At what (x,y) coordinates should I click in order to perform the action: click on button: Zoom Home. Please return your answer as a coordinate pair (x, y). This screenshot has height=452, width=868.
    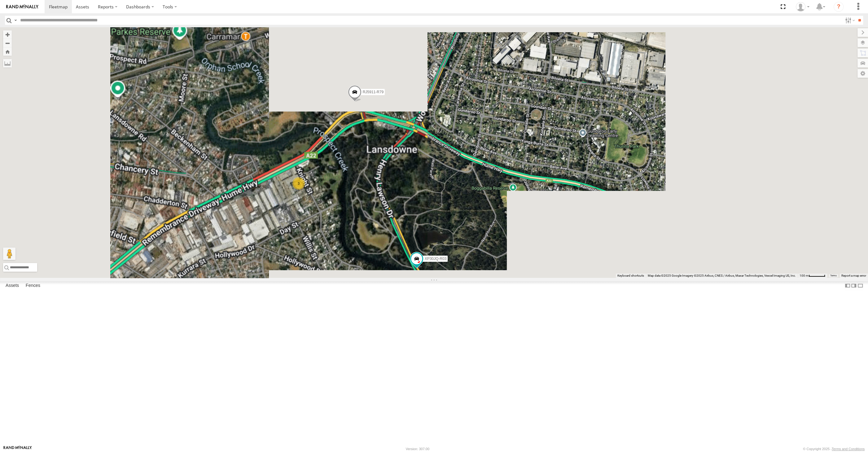
    Looking at the image, I should click on (7, 52).